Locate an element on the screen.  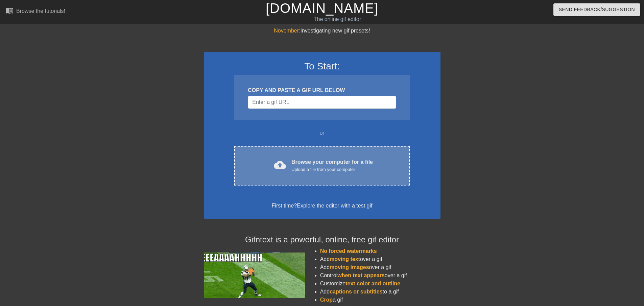
span: moving images is located at coordinates (349, 267).